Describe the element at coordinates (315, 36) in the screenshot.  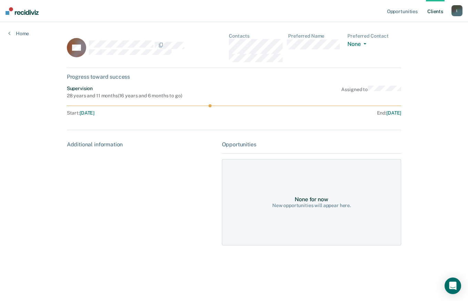
I see `dt: Preferred Name` at that location.